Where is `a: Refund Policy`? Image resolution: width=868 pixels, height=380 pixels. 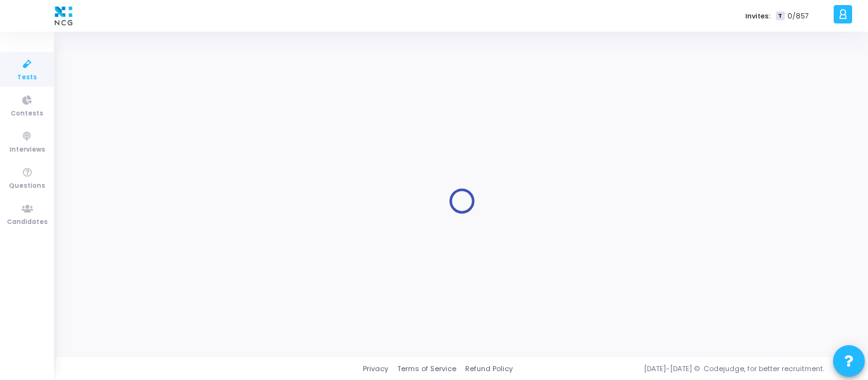 a: Refund Policy is located at coordinates (489, 369).